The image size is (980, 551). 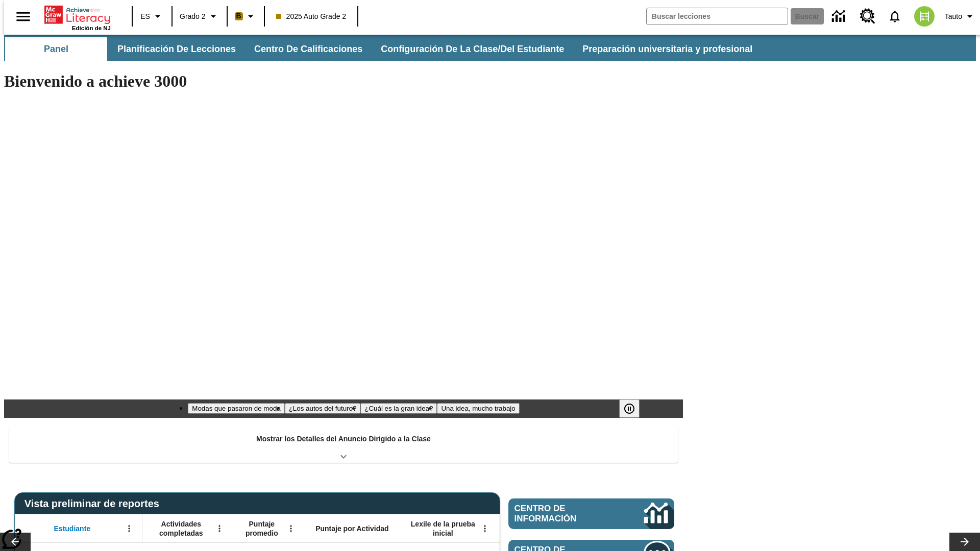 What do you see at coordinates (56, 49) in the screenshot?
I see `button: Panel` at bounding box center [56, 49].